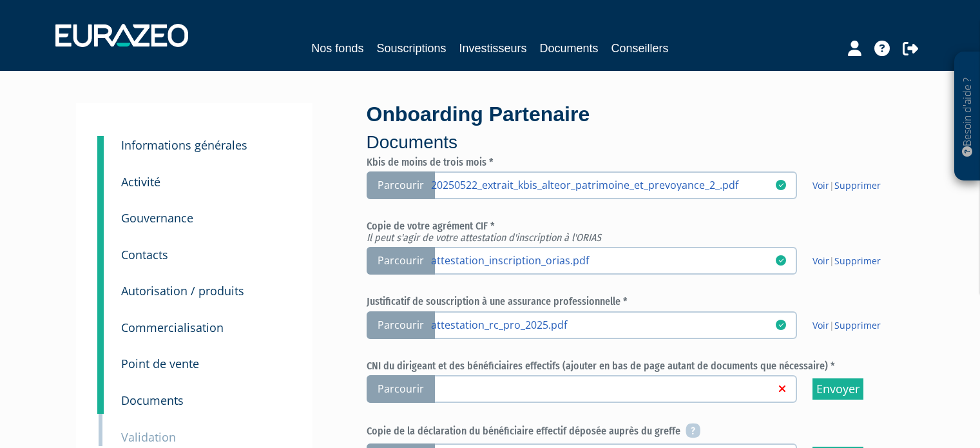 This screenshot has width=980, height=448. I want to click on img: 1732889491-logotype_eurazeo_blanc_rvb.png, so click(122, 35).